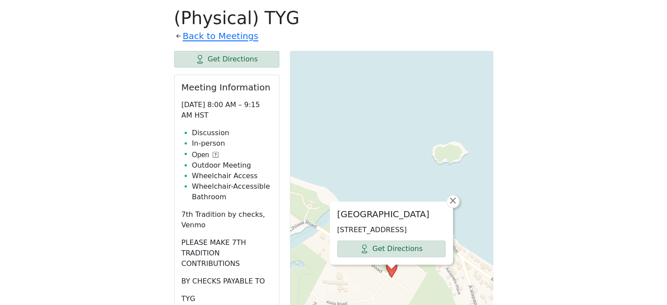 The height and width of the screenshot is (305, 667). What do you see at coordinates (227, 299) in the screenshot?
I see `p: TYG` at bounding box center [227, 299].